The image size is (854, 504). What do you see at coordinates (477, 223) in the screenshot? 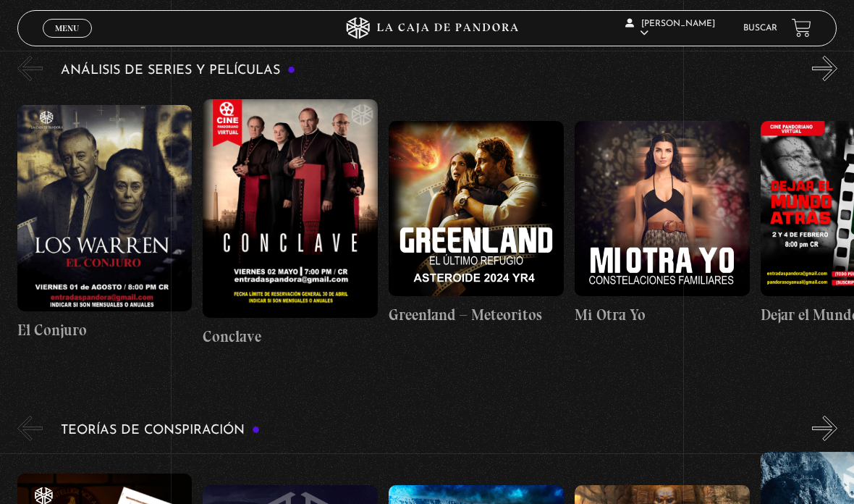
I see `a: Greenland – Meteoritos` at bounding box center [477, 223].